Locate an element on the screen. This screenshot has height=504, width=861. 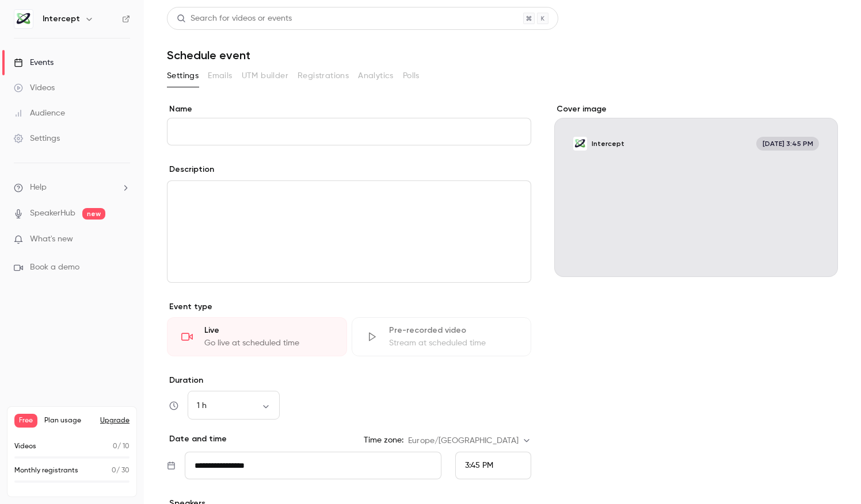
section: description is located at coordinates (349, 232).